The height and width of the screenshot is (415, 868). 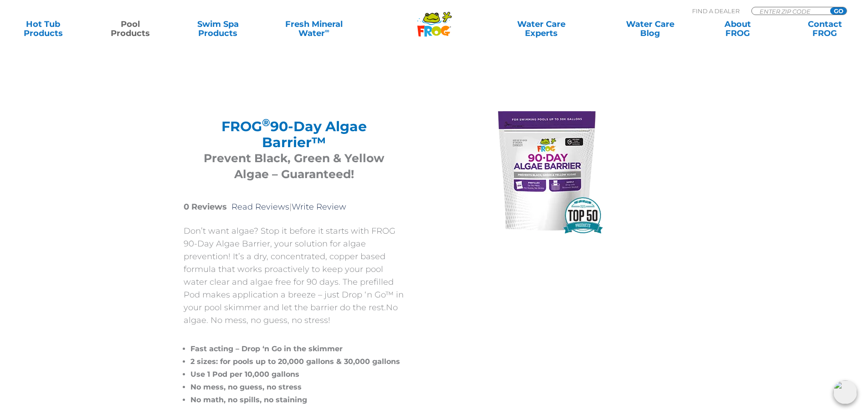 What do you see at coordinates (845, 392) in the screenshot?
I see `img: openIcon` at bounding box center [845, 392].